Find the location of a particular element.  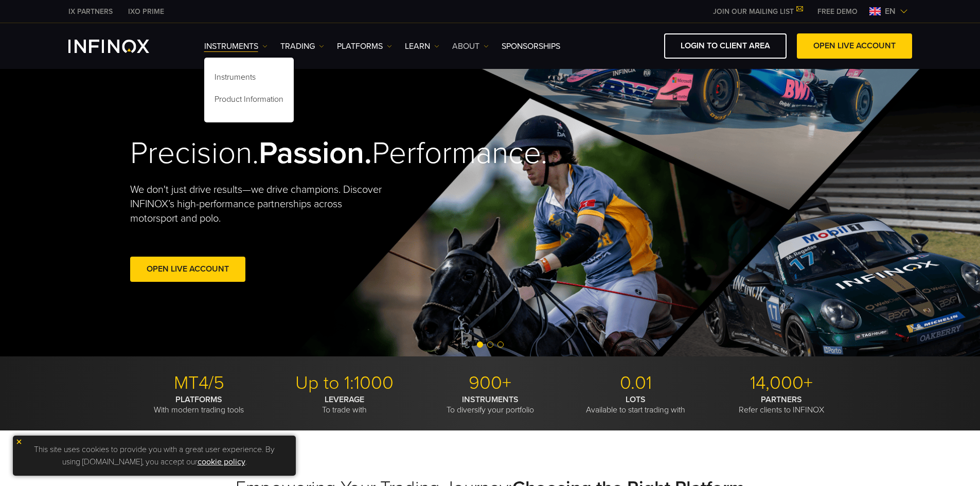

a: INFINOX Logo is located at coordinates (121, 46).